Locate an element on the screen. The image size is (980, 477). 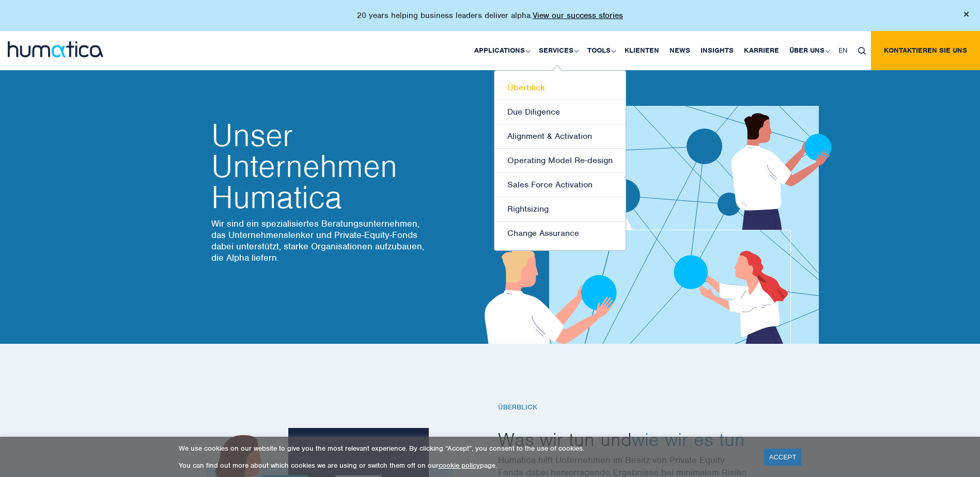
img: logo is located at coordinates (55, 49).